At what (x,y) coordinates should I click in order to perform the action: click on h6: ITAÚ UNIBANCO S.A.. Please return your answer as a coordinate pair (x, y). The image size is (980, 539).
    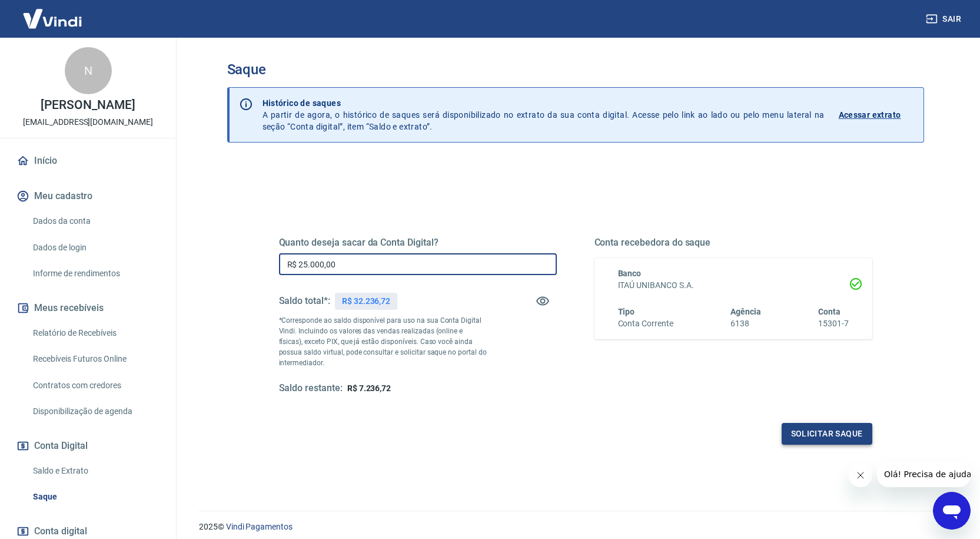
    Looking at the image, I should click on (733, 285).